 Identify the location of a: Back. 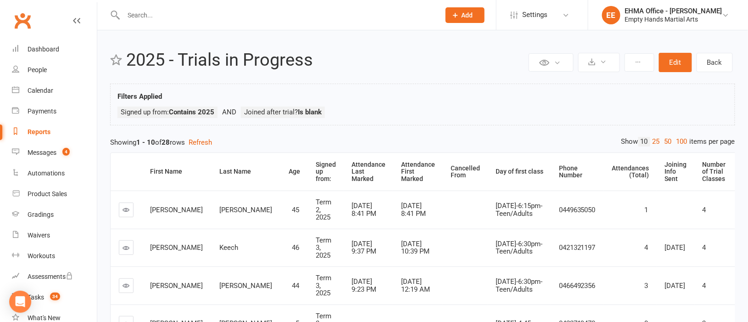
(714, 62).